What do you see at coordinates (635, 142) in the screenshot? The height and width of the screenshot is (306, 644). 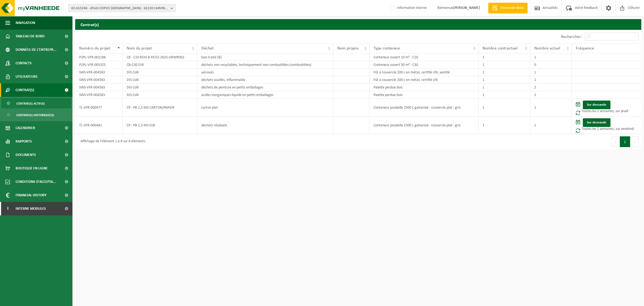 I see `button: Next` at bounding box center [635, 142].